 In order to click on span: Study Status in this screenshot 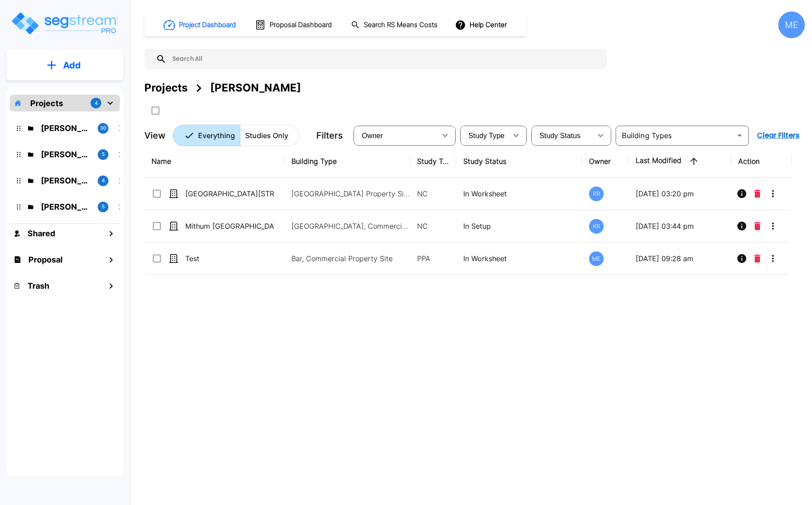, I will do `click(560, 135)`.